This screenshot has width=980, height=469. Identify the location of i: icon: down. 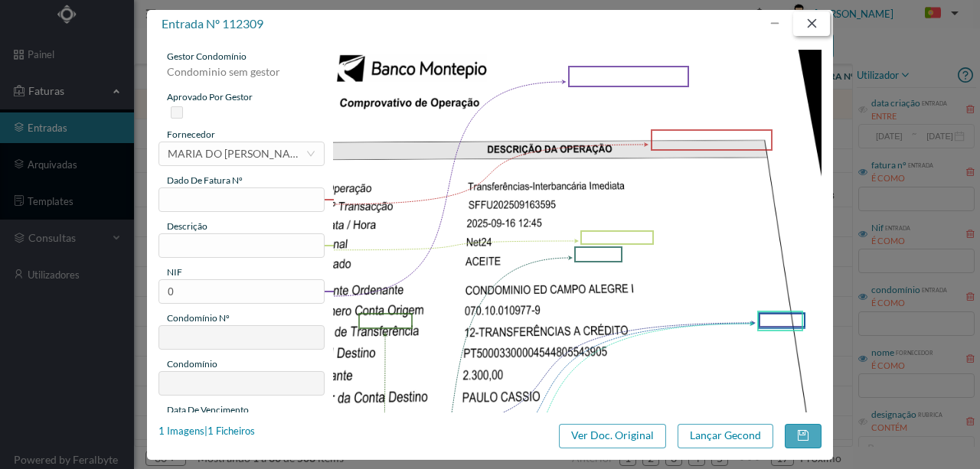
(311, 154).